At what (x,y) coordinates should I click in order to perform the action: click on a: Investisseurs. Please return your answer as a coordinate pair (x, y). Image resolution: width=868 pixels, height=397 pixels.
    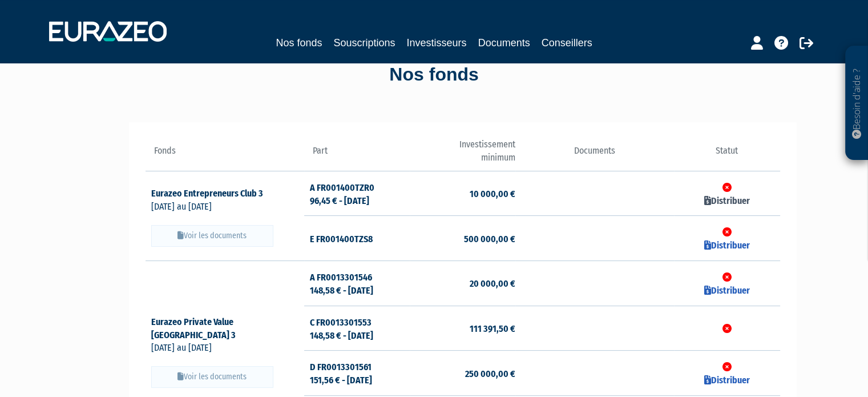
    Looking at the image, I should click on (436, 43).